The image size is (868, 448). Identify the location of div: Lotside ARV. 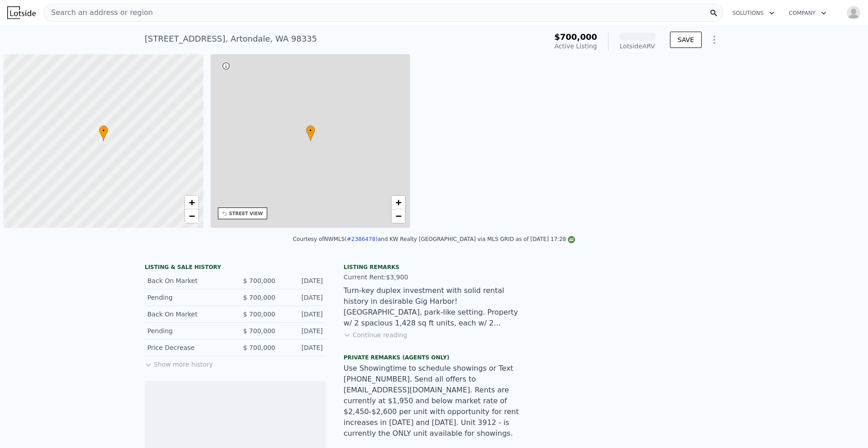
(638, 46).